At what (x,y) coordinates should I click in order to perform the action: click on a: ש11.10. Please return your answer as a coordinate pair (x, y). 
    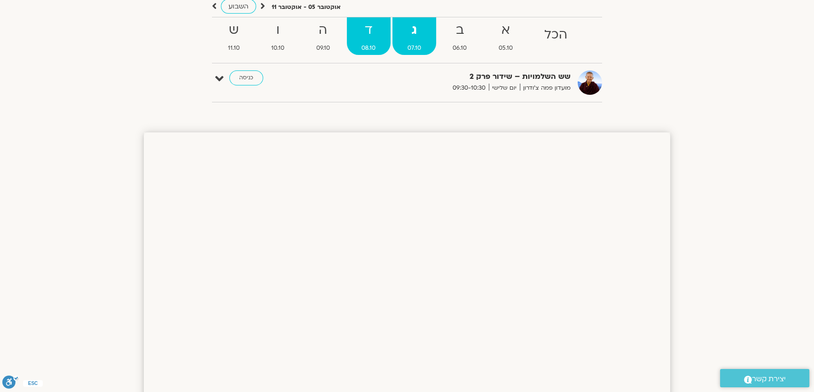
    Looking at the image, I should click on (233, 36).